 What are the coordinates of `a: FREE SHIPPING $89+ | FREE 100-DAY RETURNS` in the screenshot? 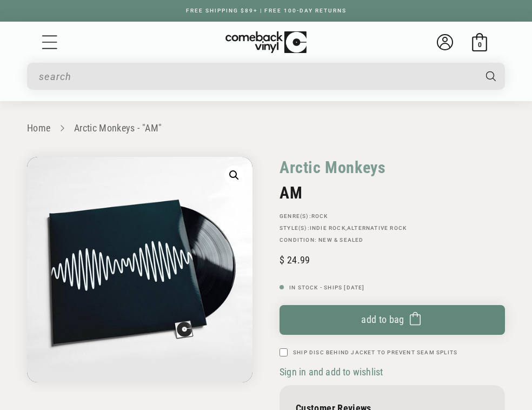 It's located at (266, 10).